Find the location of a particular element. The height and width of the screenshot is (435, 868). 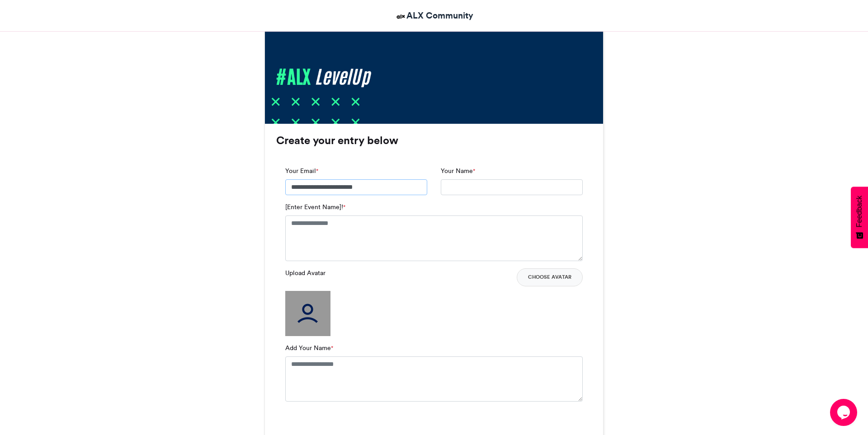

div: Programme Name is located at coordinates (458, 24).